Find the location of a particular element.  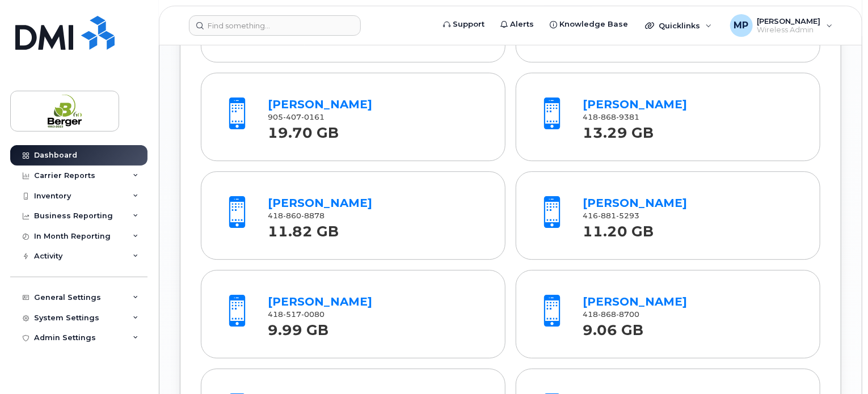

span: Knowledge Base is located at coordinates (593, 24).